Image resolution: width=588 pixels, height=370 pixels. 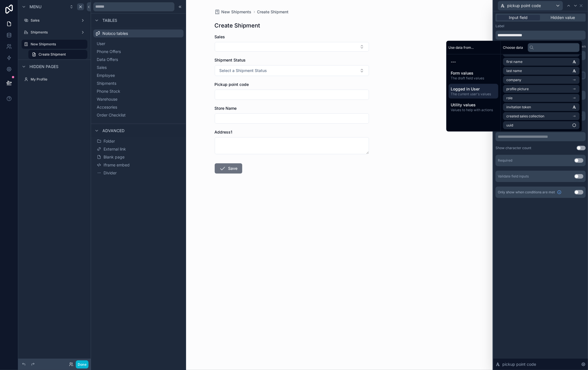 What do you see at coordinates (526, 192) in the screenshot?
I see `span: Only show when conditions are met` at bounding box center [526, 192].